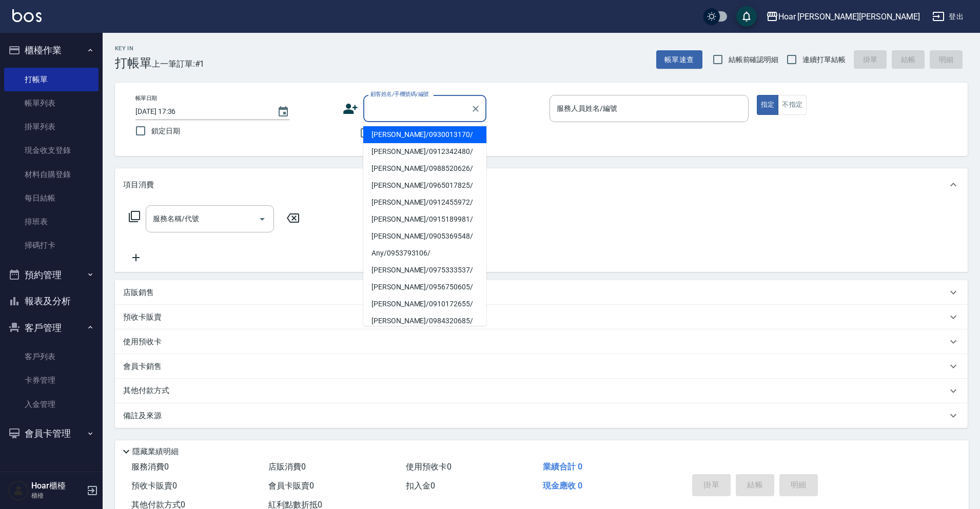  What do you see at coordinates (541, 185) in the screenshot?
I see `div: 項目消費` at bounding box center [541, 185].